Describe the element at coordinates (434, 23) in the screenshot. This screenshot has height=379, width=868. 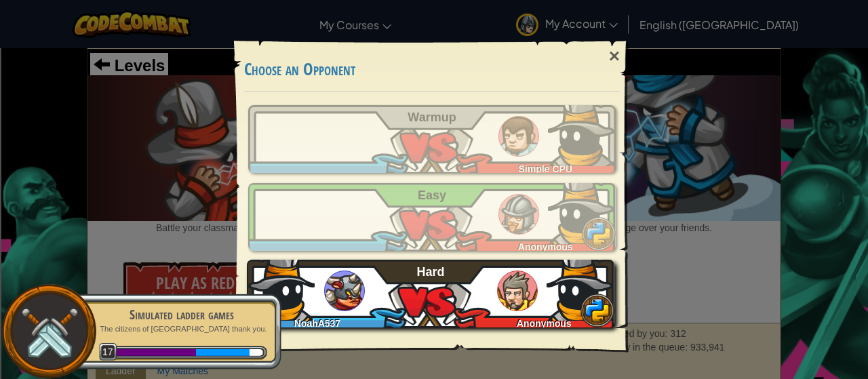
I see `div: Sort New > Old` at that location.